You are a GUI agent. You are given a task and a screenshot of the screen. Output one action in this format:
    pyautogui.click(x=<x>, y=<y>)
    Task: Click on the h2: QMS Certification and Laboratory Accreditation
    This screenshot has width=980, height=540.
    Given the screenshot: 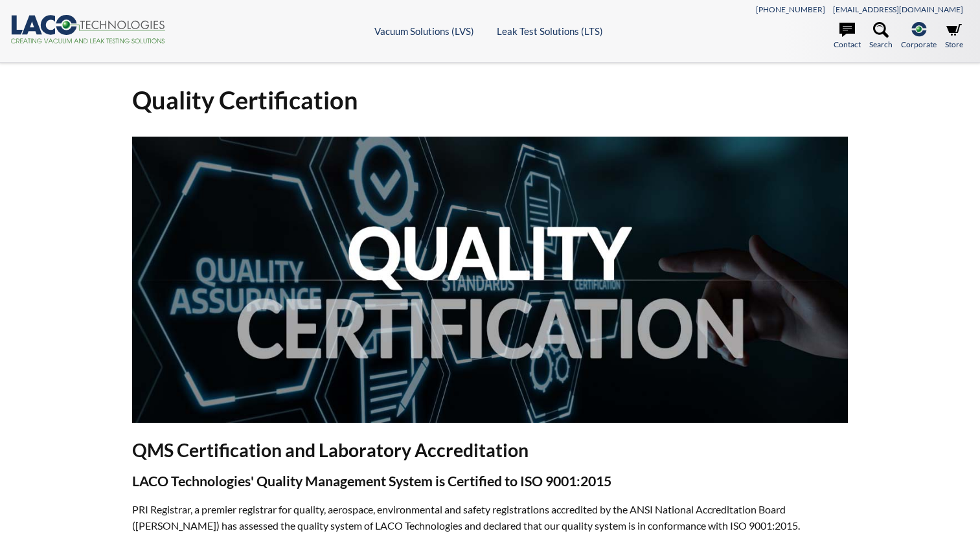 What is the action you would take?
    pyautogui.click(x=489, y=450)
    